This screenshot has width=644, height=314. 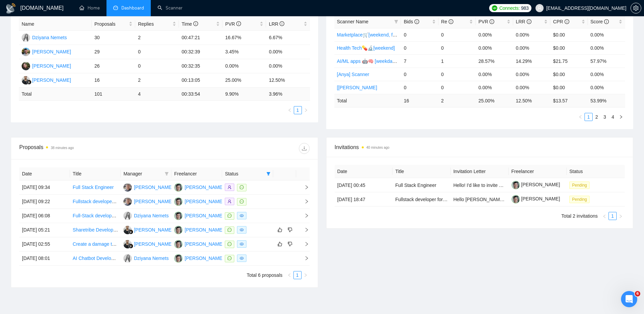 I want to click on li: Total 2 invitations, so click(x=579, y=216).